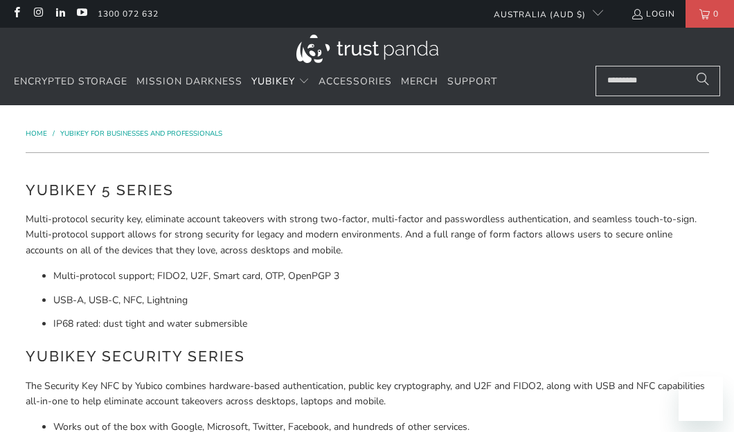 This screenshot has height=432, width=734. I want to click on a: YubiKey for Businesses and Professionals, so click(141, 134).